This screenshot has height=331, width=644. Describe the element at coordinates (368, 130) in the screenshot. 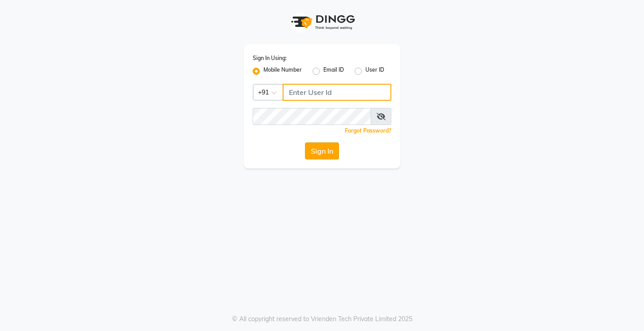

I see `a: Forgot Password?` at that location.